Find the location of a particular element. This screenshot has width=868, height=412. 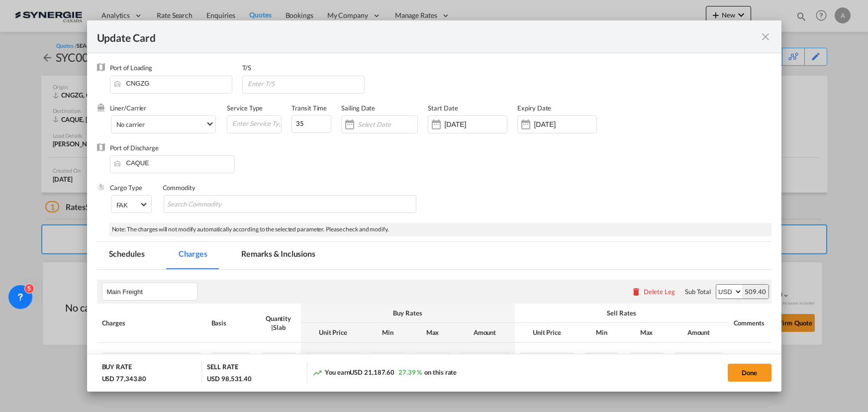

label: Port of Loading is located at coordinates (131, 68).